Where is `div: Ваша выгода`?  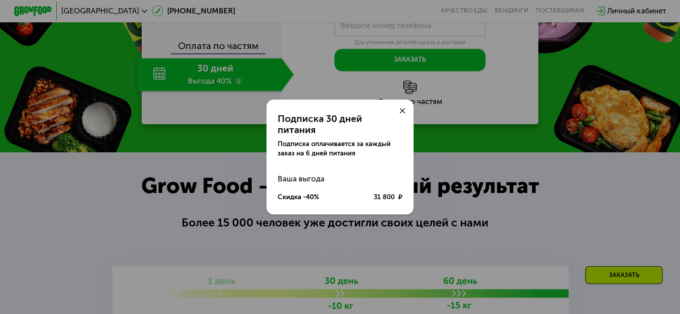 div: Ваша выгода is located at coordinates (340, 179).